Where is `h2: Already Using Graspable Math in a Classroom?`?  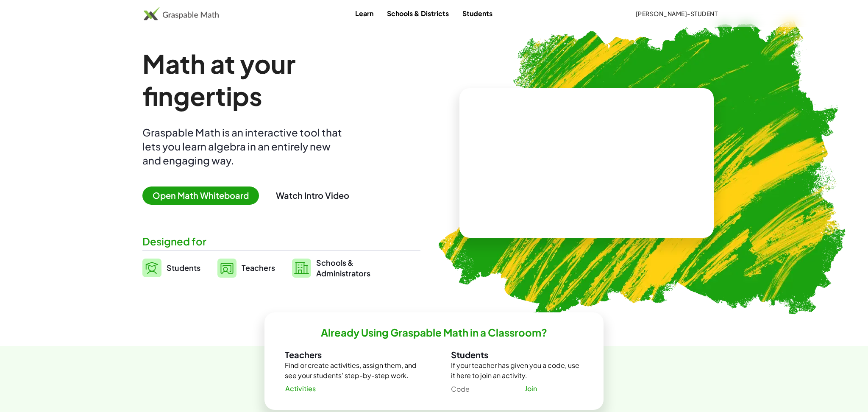
h2: Already Using Graspable Math in a Classroom? is located at coordinates (434, 332).